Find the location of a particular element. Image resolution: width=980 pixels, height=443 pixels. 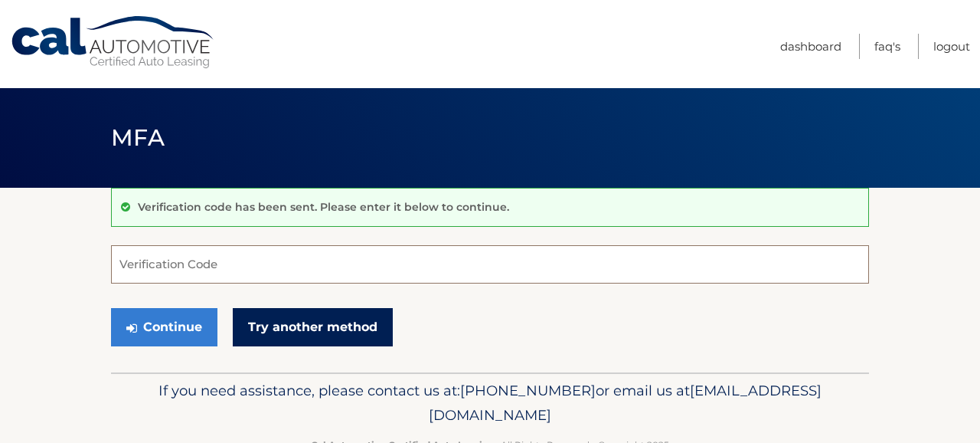

a: Cal Automotive is located at coordinates (113, 42).